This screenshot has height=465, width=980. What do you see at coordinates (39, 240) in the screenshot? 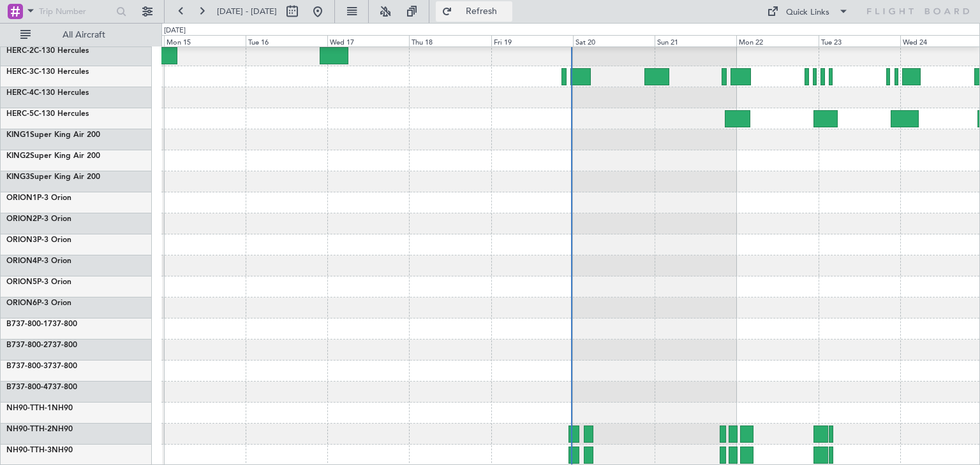
I see `a: ORION3P-3 Orion` at bounding box center [39, 240].